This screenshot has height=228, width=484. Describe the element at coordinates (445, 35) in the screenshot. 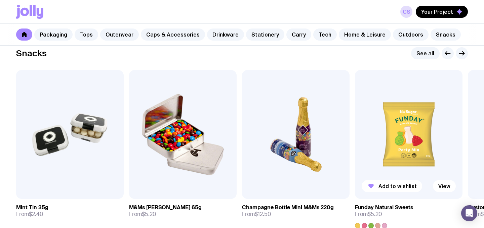

I see `a: Snacks` at that location.